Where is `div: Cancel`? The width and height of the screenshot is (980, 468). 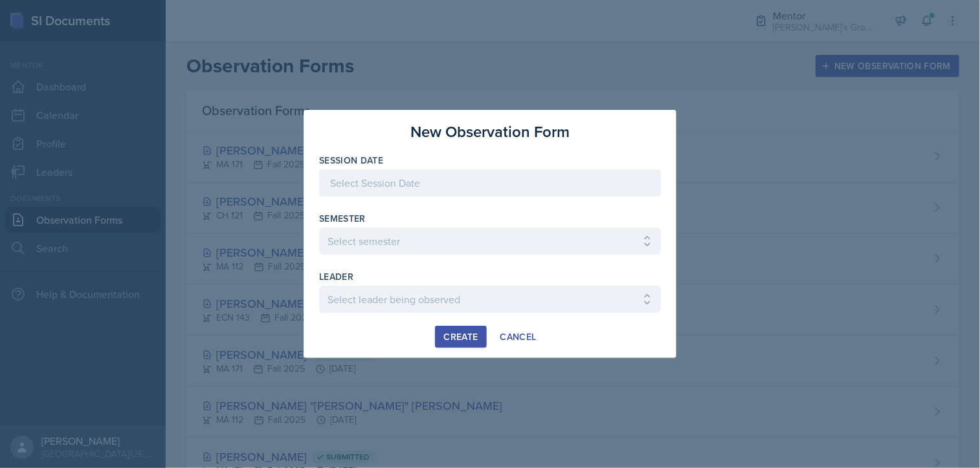
div: Cancel is located at coordinates (518, 337).